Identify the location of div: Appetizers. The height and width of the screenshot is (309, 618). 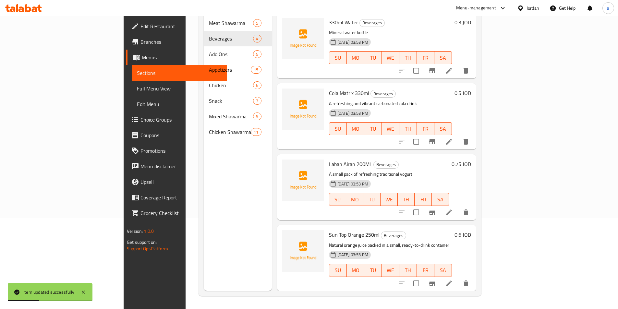
(230, 70).